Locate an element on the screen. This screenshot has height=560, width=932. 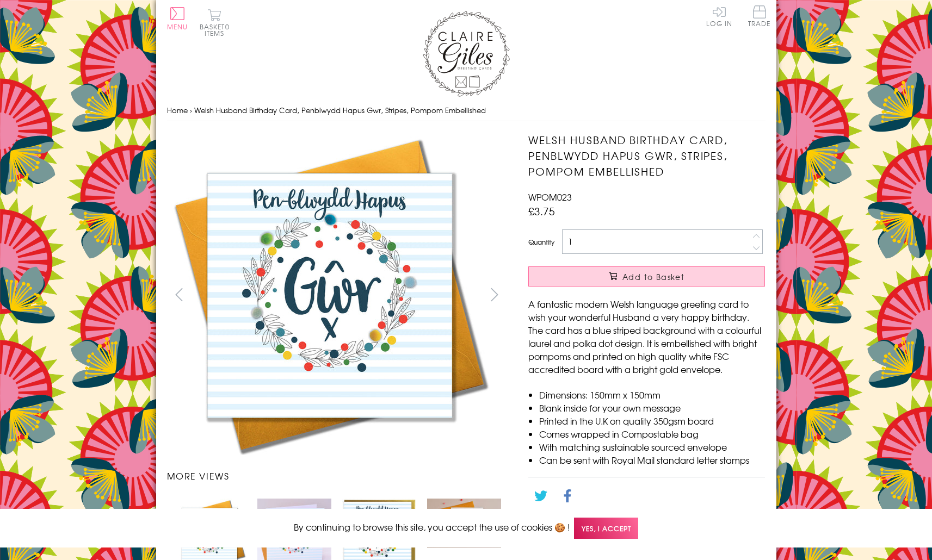
button: Add to Basket is located at coordinates (646, 276).